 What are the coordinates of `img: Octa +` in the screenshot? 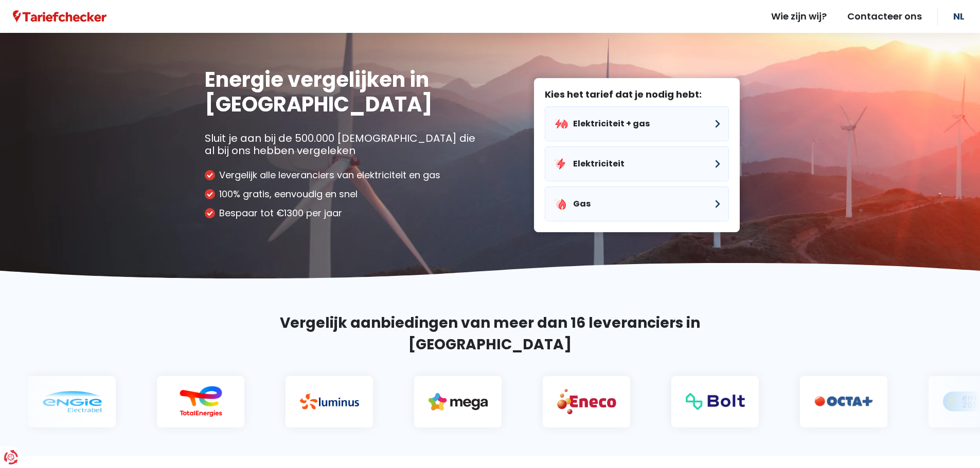 It's located at (843, 402).